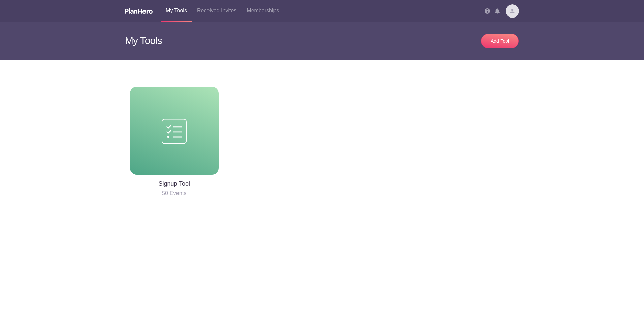  Describe the element at coordinates (500, 41) in the screenshot. I see `div: Add Tool` at that location.